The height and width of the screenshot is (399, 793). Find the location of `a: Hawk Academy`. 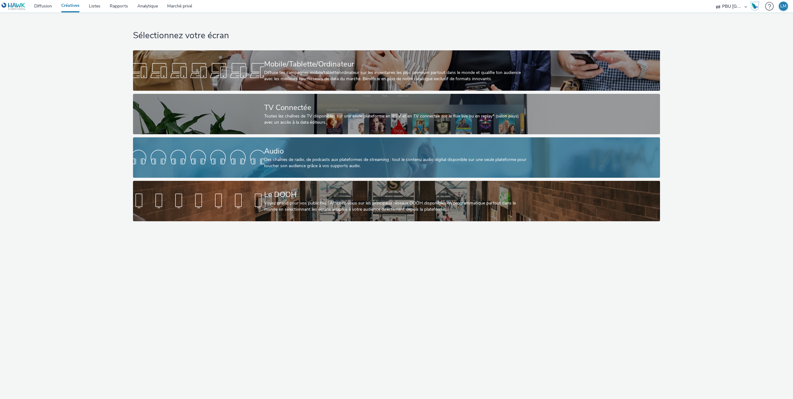

a: Hawk Academy is located at coordinates (756, 6).